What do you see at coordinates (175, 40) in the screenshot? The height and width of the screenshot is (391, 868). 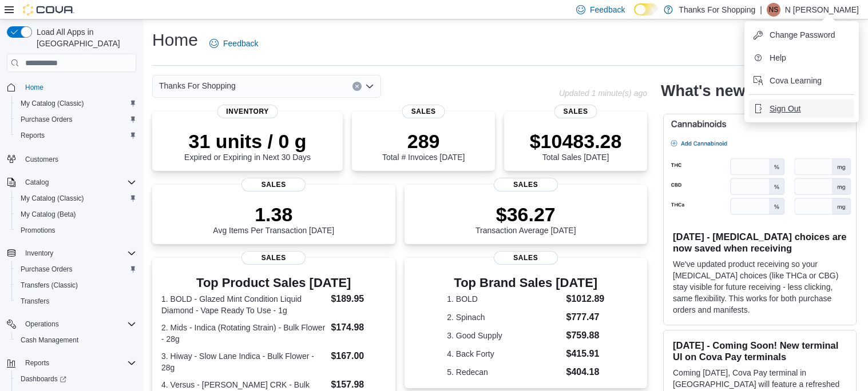 I see `h1: Home` at bounding box center [175, 40].